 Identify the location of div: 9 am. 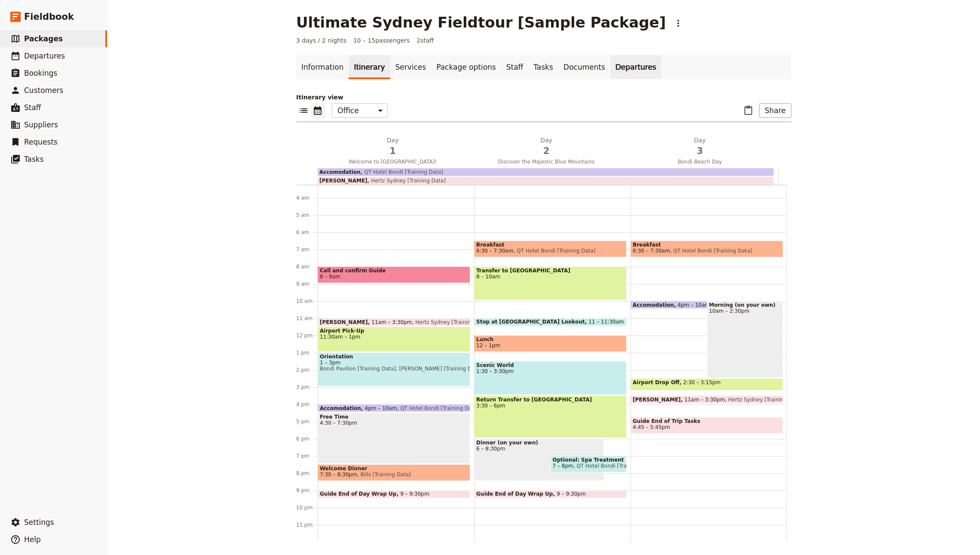
(307, 284).